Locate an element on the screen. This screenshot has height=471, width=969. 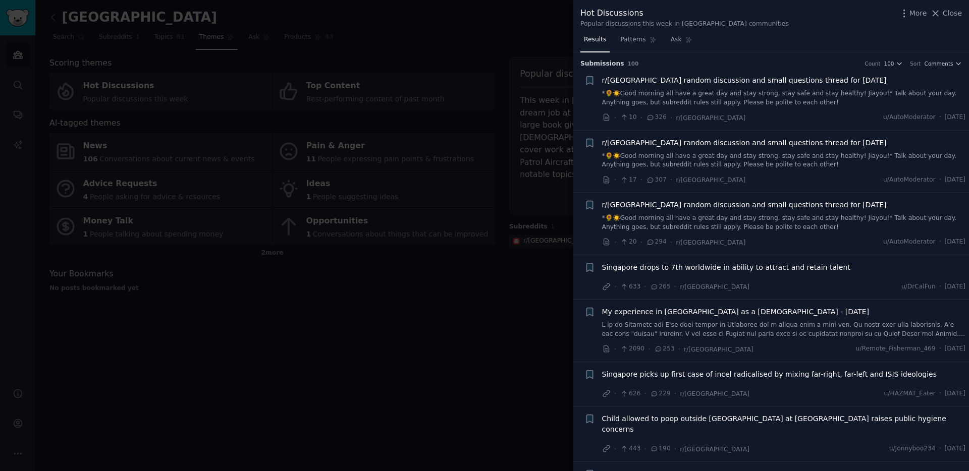
span: Close is located at coordinates (952, 13).